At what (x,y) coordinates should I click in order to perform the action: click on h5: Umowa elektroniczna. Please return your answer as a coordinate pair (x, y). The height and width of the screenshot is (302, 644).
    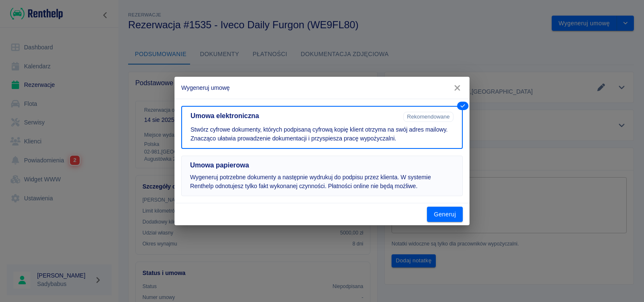
    Looking at the image, I should click on (295, 116).